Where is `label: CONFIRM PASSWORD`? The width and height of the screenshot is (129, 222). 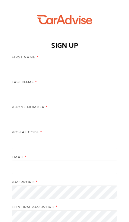 label: CONFIRM PASSWORD is located at coordinates (61, 207).